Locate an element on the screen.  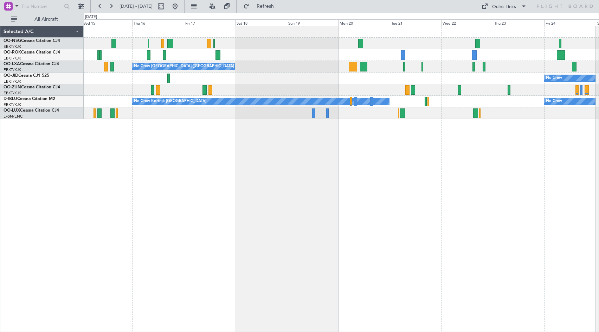
span: Refresh is located at coordinates (266, 6).